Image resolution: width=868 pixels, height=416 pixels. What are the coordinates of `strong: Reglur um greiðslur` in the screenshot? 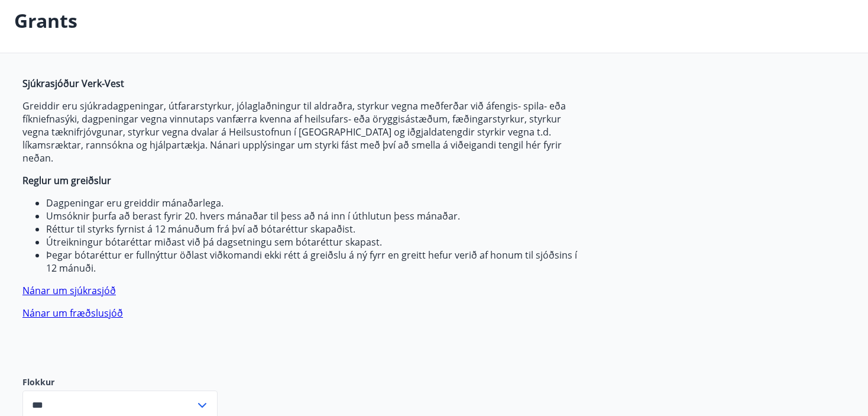 It's located at (67, 181).